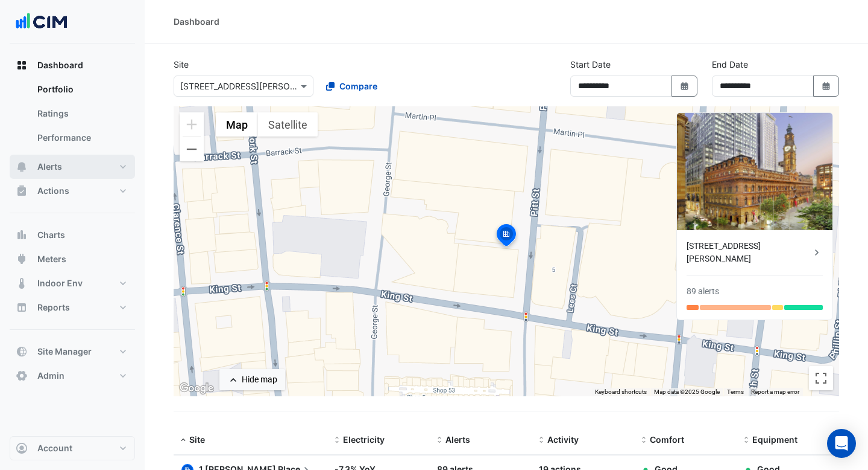 Image resolution: width=868 pixels, height=470 pixels. I want to click on app-icon: Reports, so click(21, 307).